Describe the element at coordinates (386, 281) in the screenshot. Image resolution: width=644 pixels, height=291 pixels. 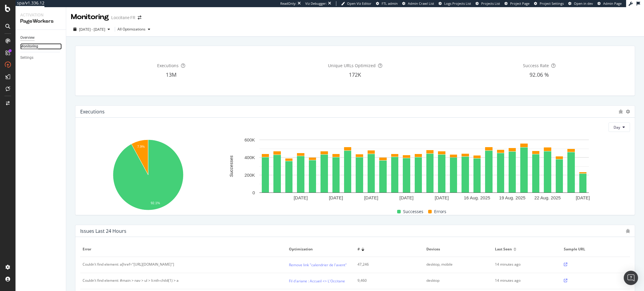
I see `div: 9,460` at that location.